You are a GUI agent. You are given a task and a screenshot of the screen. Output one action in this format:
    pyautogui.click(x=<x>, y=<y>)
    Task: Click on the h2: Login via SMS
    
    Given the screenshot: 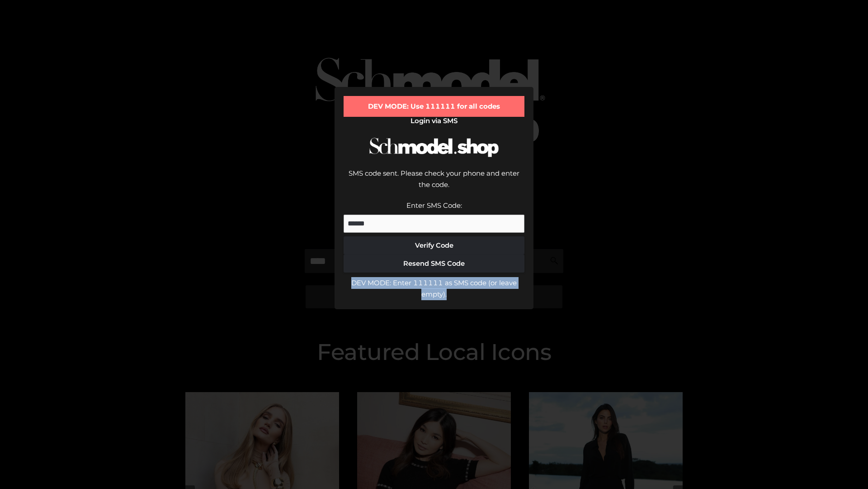 What is the action you would take?
    pyautogui.click(x=434, y=121)
    